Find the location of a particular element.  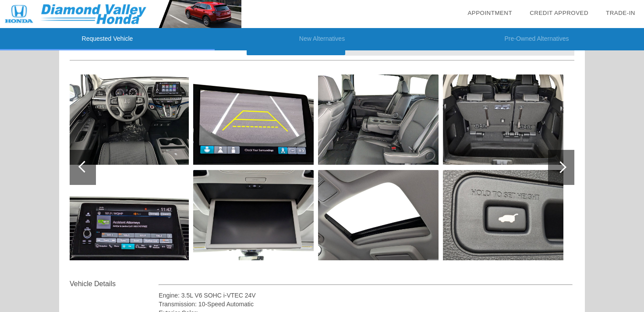

img: a5f93b87-9b8d-4566-a320-4a4b2843a6b3.jpg is located at coordinates (128, 215).